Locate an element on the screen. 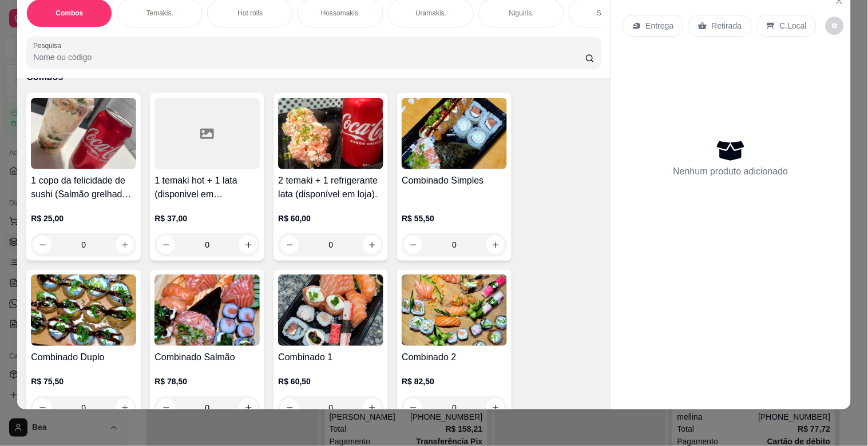 The width and height of the screenshot is (868, 446). p: Uramakis. is located at coordinates (432, 13).